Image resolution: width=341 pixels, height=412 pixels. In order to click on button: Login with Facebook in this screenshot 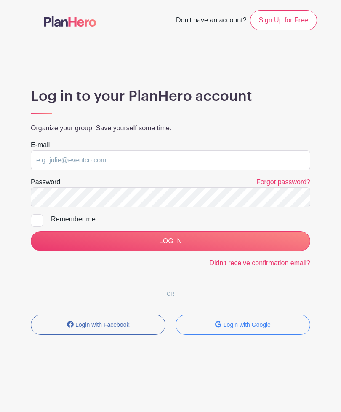, I will do `click(98, 324)`.